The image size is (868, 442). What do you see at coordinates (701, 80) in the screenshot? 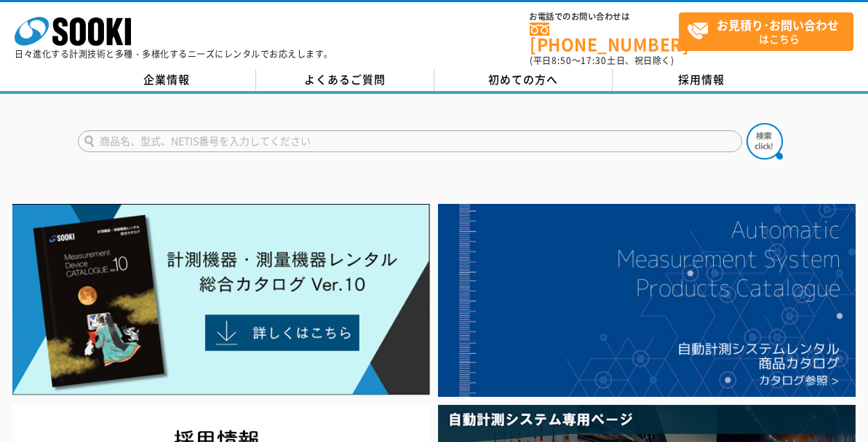
I see `a: 採用情報` at bounding box center [701, 80].